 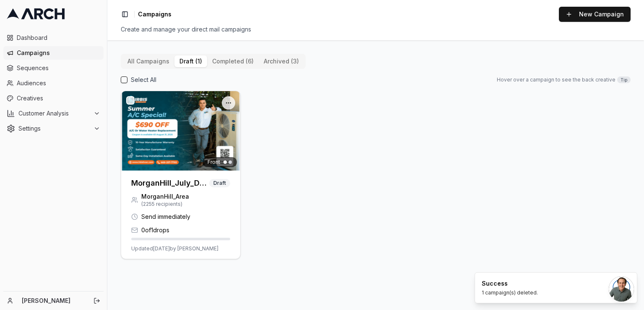 What do you see at coordinates (53, 98) in the screenshot?
I see `a: Creatives` at bounding box center [53, 98].